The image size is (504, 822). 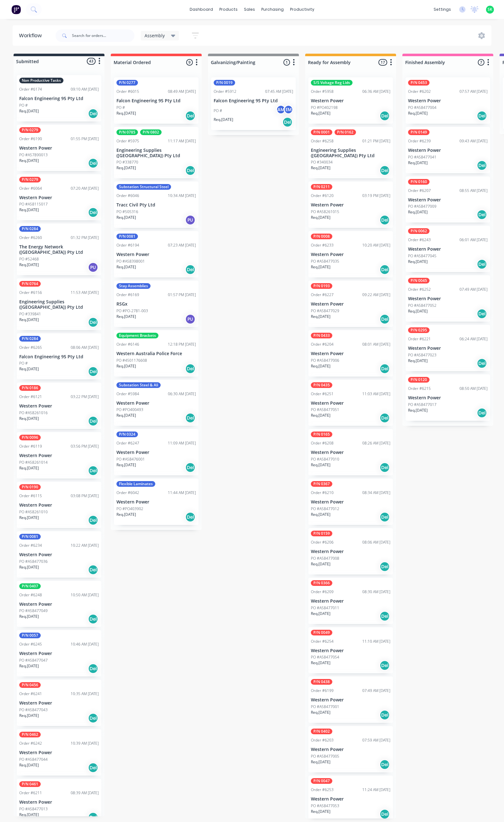 What do you see at coordinates (30, 89) in the screenshot?
I see `div: Order #6174` at bounding box center [30, 89].